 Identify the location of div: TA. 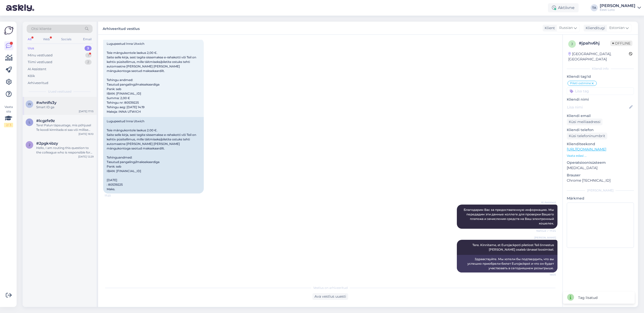
(594, 8).